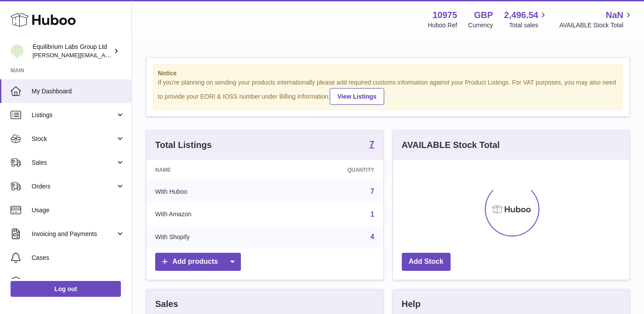 The width and height of the screenshot is (644, 314). What do you see at coordinates (442, 25) in the screenshot?
I see `div: Huboo Ref` at bounding box center [442, 25].